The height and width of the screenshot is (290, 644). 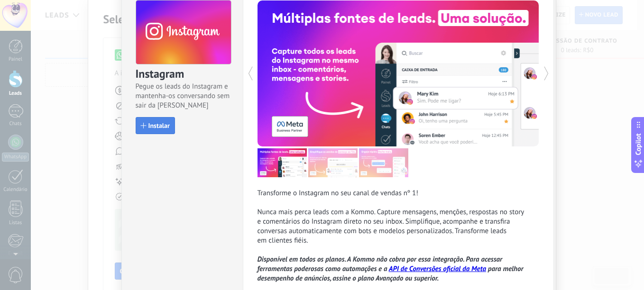 I want to click on button: Instalar, so click(x=155, y=126).